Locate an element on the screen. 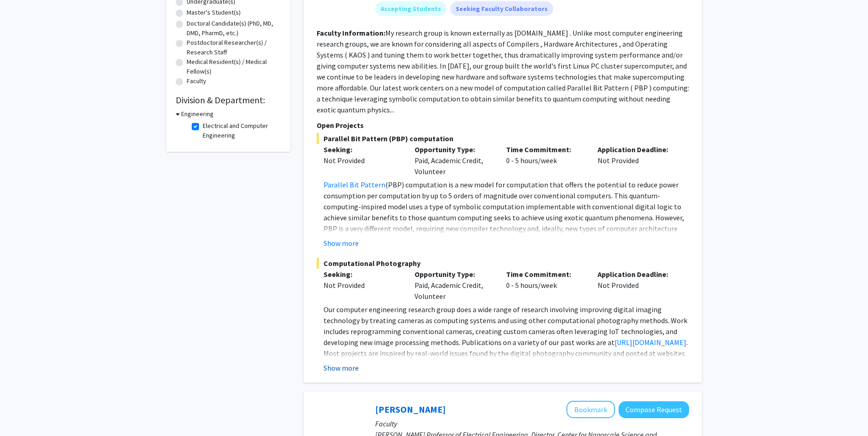 This screenshot has width=868, height=436. h3: Engineering is located at coordinates (197, 113).